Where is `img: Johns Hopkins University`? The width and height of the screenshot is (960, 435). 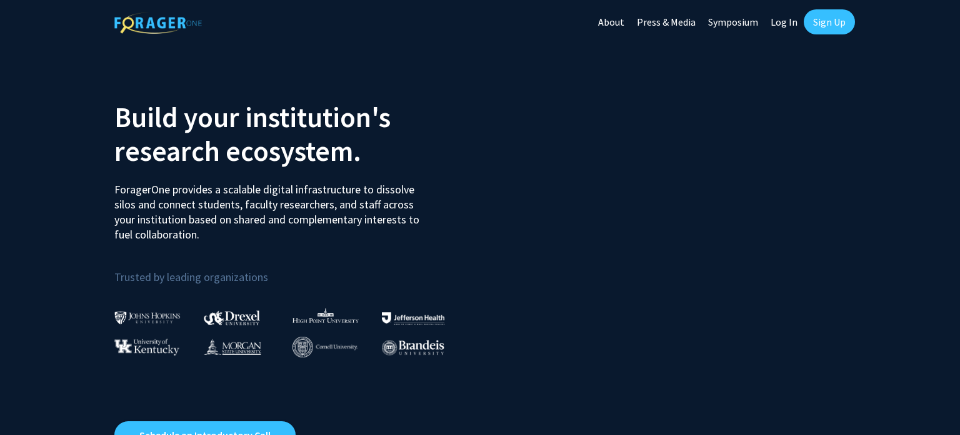 img: Johns Hopkins University is located at coordinates (148, 317).